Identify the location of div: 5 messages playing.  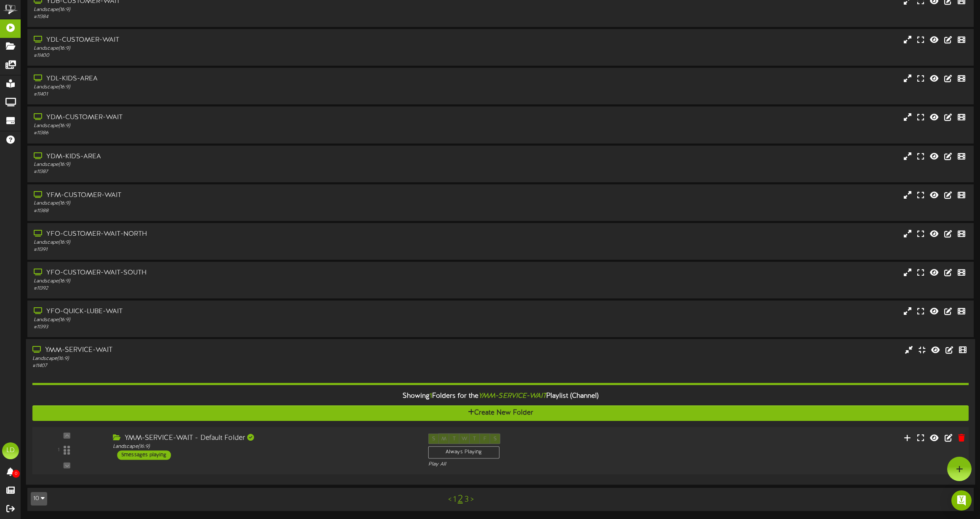
(144, 455).